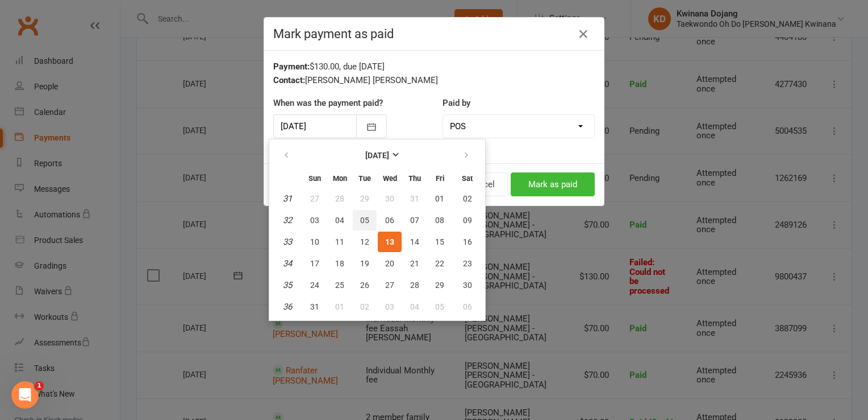  Describe the element at coordinates (340, 285) in the screenshot. I see `span: 25` at that location.